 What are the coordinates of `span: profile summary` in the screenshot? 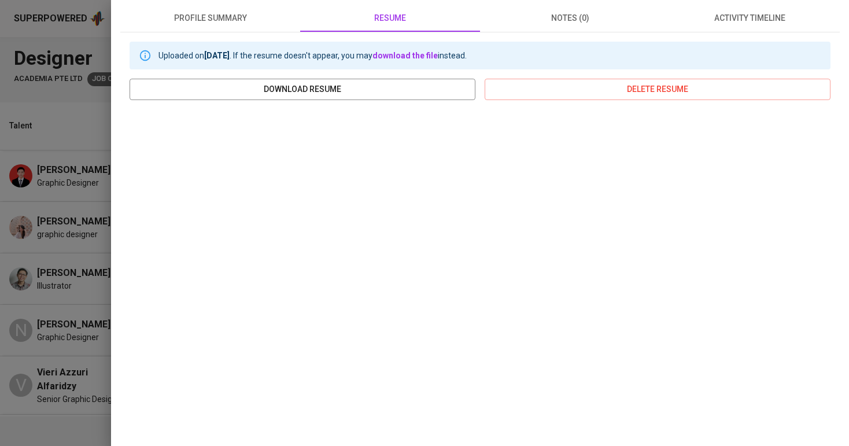 It's located at (210, 18).